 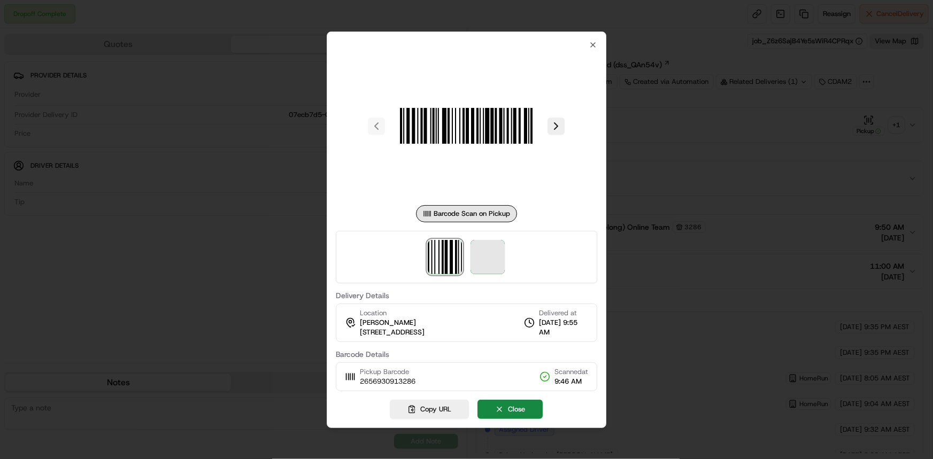 I want to click on label: Barcode Details, so click(x=467, y=354).